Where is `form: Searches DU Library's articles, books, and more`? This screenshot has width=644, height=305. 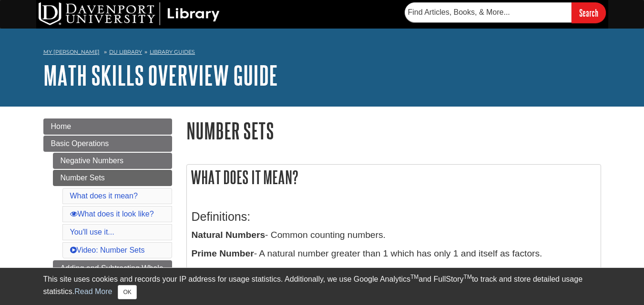
form: Searches DU Library's articles, books, and more is located at coordinates (505, 12).